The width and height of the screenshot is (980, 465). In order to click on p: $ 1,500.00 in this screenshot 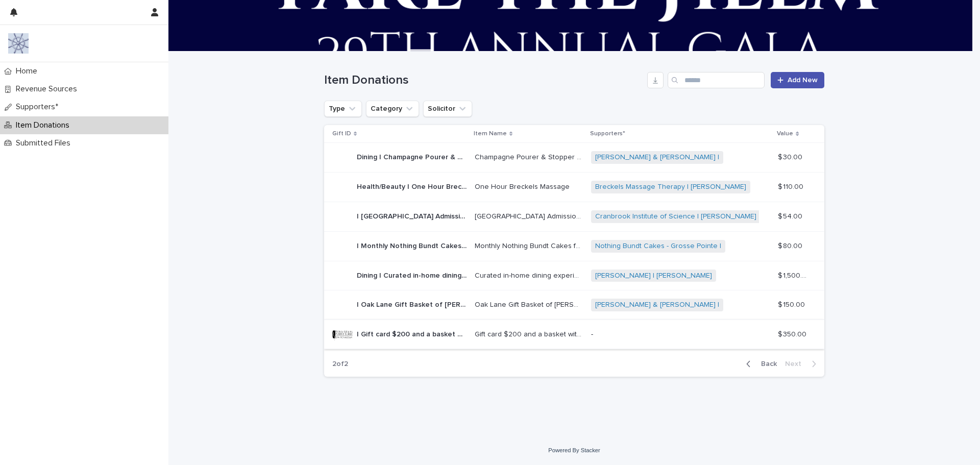, I will do `click(793, 274)`.